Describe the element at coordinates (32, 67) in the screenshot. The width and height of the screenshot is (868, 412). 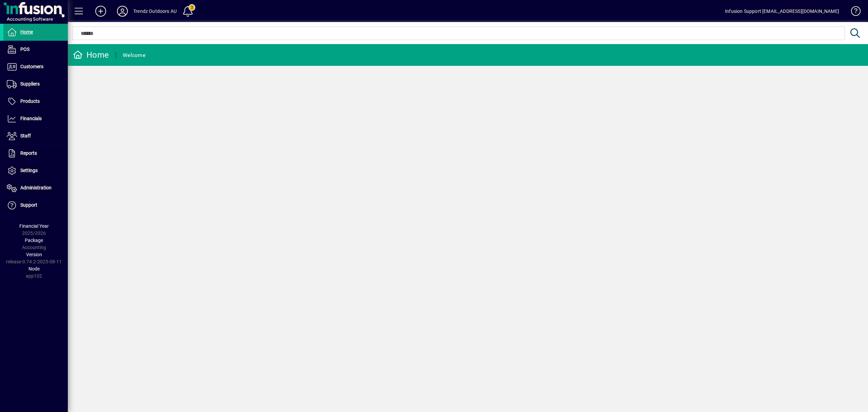
I see `span: Customers` at that location.